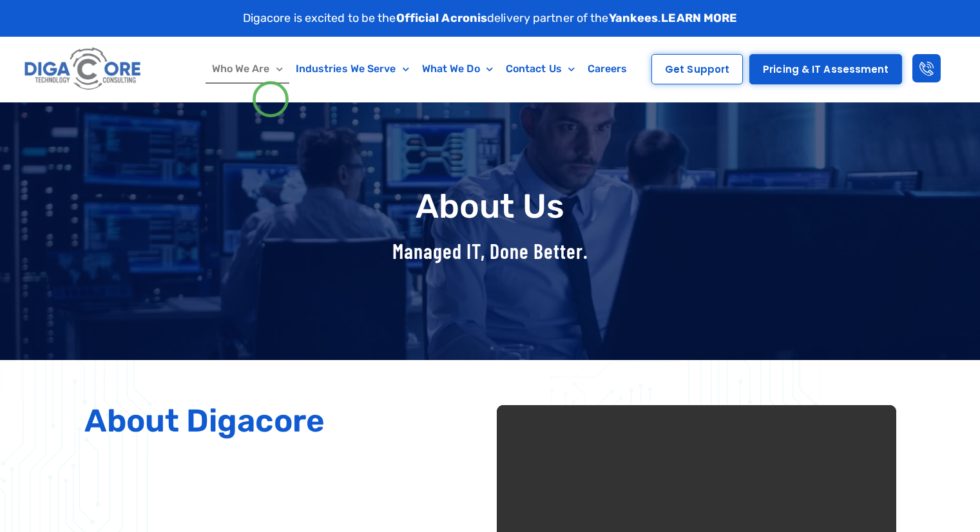 The image size is (980, 532). I want to click on span: Get Support, so click(697, 69).